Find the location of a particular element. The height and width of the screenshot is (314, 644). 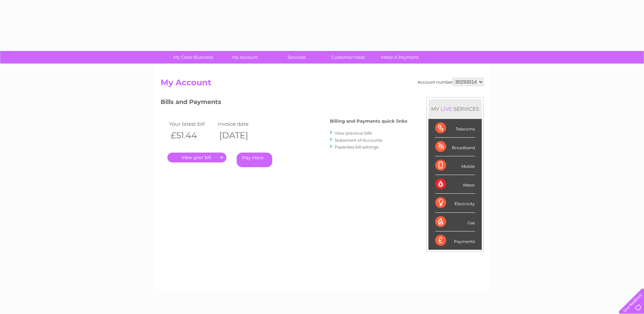

a: Paperless bill settings is located at coordinates (356, 147).